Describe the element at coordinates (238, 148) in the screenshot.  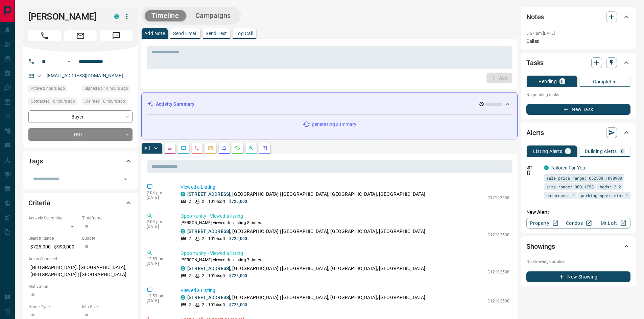
I see `svg: Requests` at that location.